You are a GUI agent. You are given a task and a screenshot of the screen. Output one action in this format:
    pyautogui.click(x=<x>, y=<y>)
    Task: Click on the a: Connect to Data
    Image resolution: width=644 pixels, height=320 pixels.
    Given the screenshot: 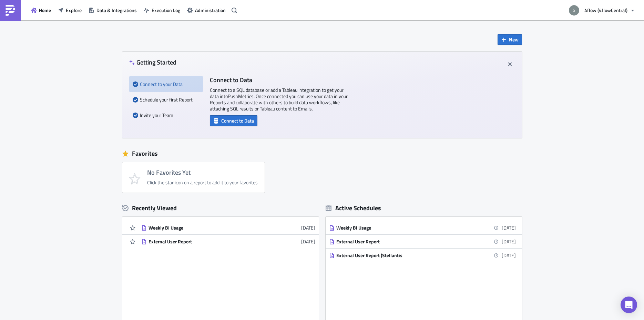 What is the action you would take?
    pyautogui.click(x=233, y=120)
    